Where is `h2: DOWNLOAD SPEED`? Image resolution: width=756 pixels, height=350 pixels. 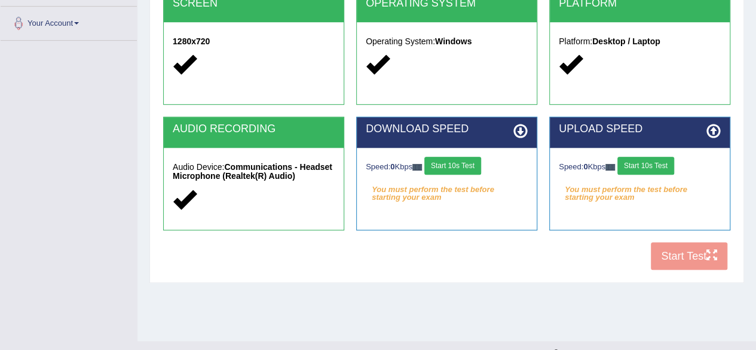 h2: DOWNLOAD SPEED is located at coordinates (447, 129).